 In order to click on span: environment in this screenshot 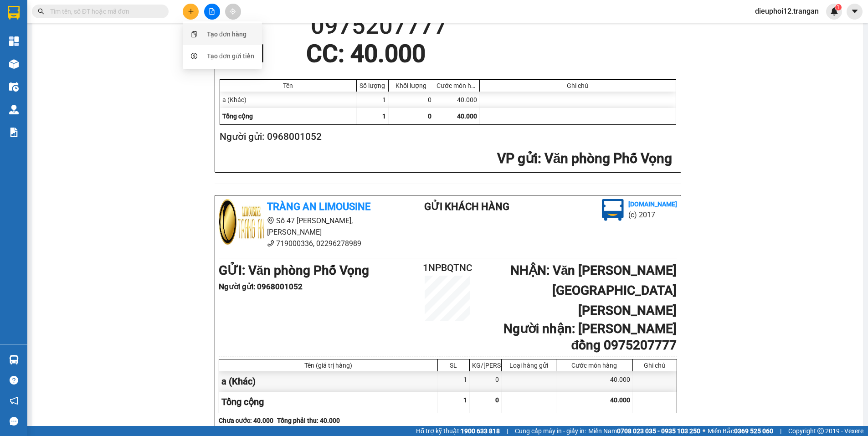, I will do `click(270, 220)`.